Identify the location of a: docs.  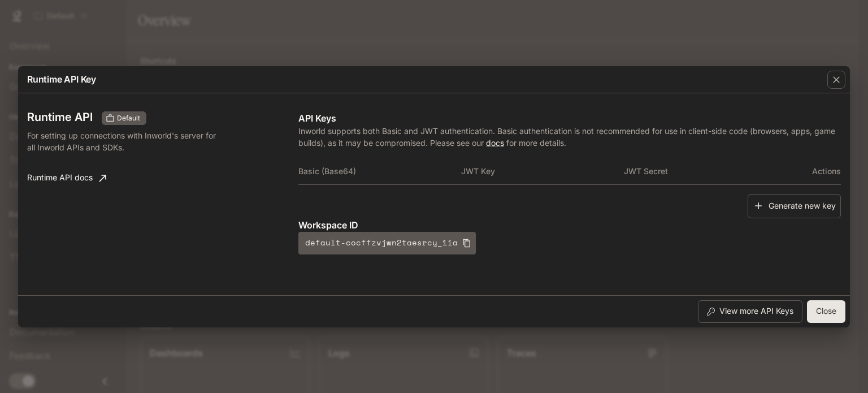
(495, 143).